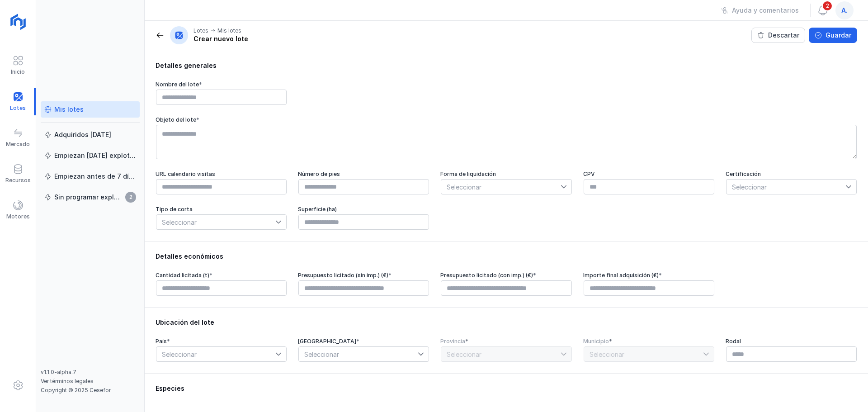  Describe the element at coordinates (18, 22) in the screenshot. I see `img: logoRight.svg` at that location.